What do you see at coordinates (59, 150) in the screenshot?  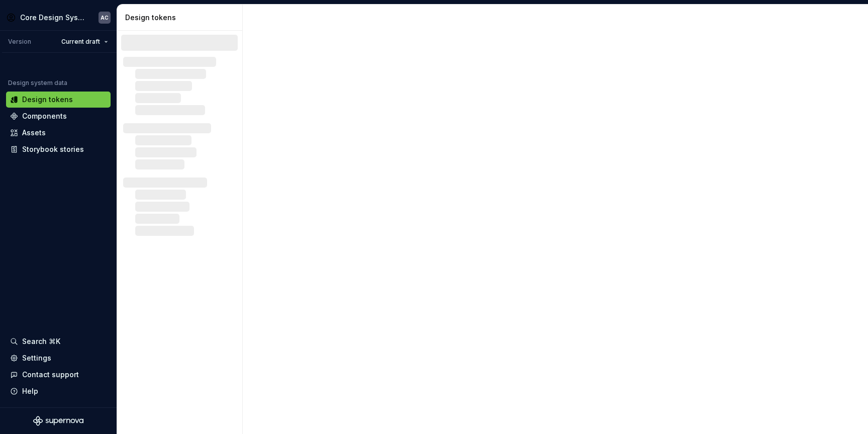 I see `a: Storybook stories` at bounding box center [59, 150].